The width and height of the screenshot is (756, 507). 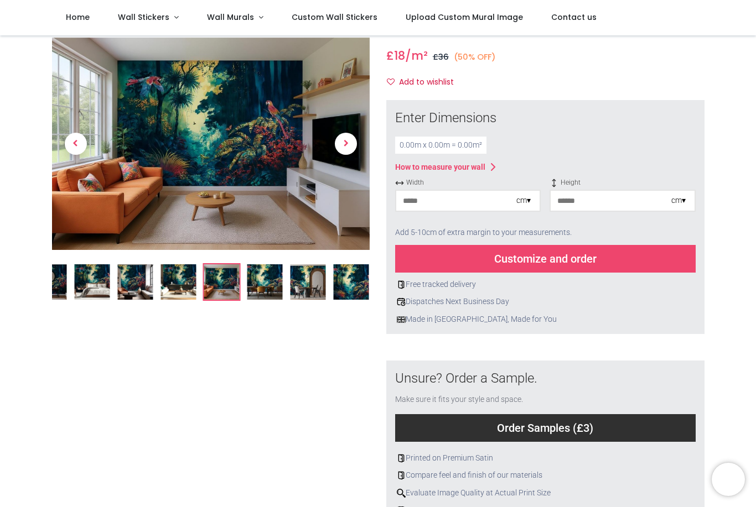 What do you see at coordinates (135, 282) in the screenshot?
I see `img: WS-74069-03` at bounding box center [135, 282].